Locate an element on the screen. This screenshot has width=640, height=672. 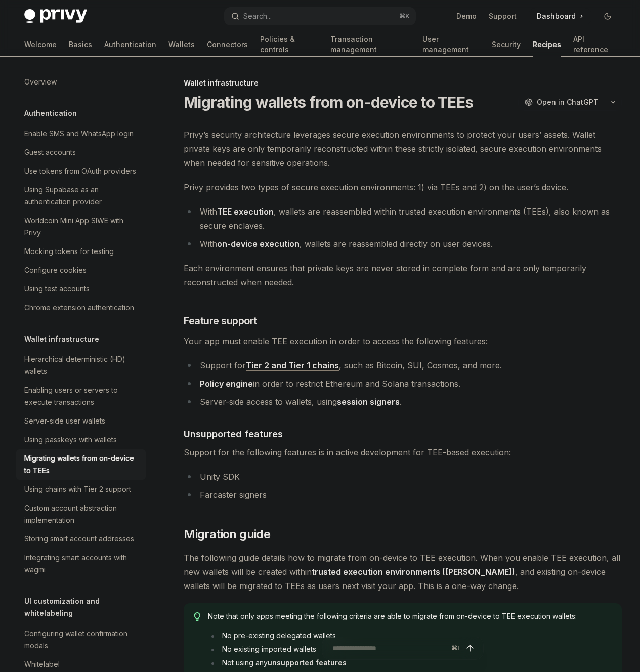
div: Integrating smart accounts with wagmi is located at coordinates (82, 564).